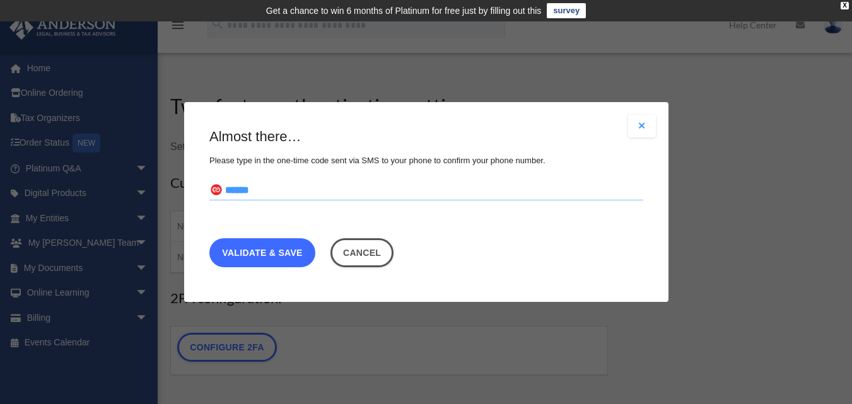 This screenshot has height=404, width=852. What do you see at coordinates (426, 161) in the screenshot?
I see `p: Please type in the one-time code sent via SMS to your phone to confirm your phone number.` at bounding box center [426, 161].